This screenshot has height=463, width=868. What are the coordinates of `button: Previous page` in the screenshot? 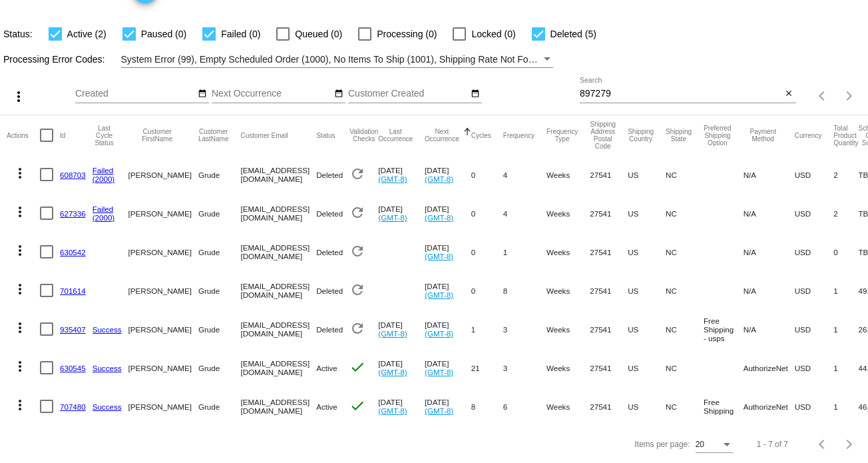 It's located at (823, 96).